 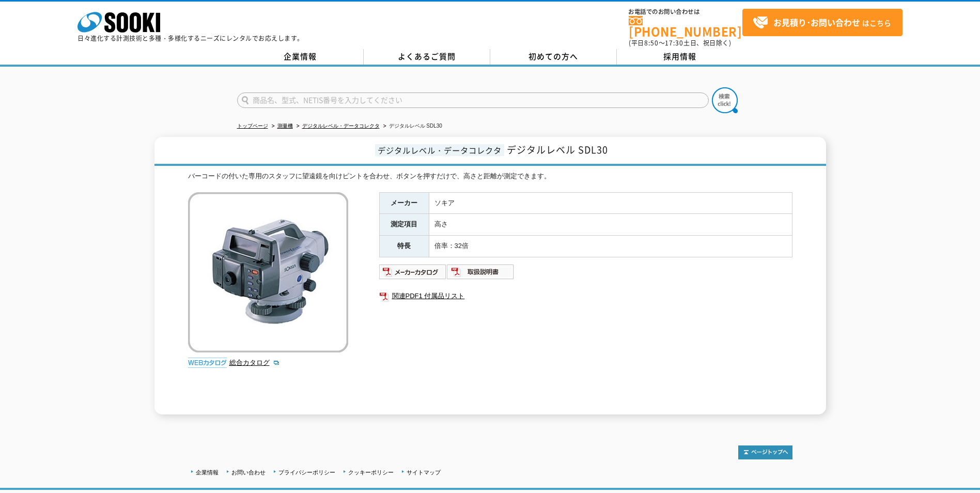 What do you see at coordinates (491, 176) in the screenshot?
I see `div: バーコードの付いた専用のスタッフに望遠鏡を向けピントを合わせ、ボタンを押すだけで、高さと距離が測定できます。` at bounding box center [491, 176].